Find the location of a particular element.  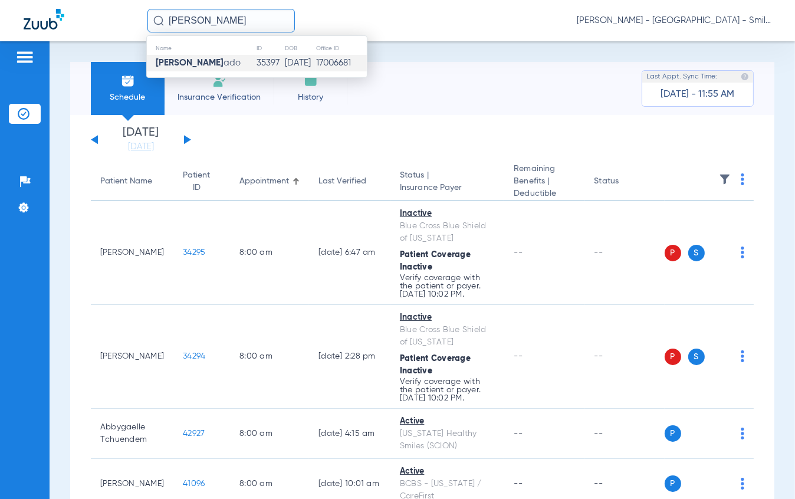

th: Remaining Benefits | is located at coordinates (545, 182).